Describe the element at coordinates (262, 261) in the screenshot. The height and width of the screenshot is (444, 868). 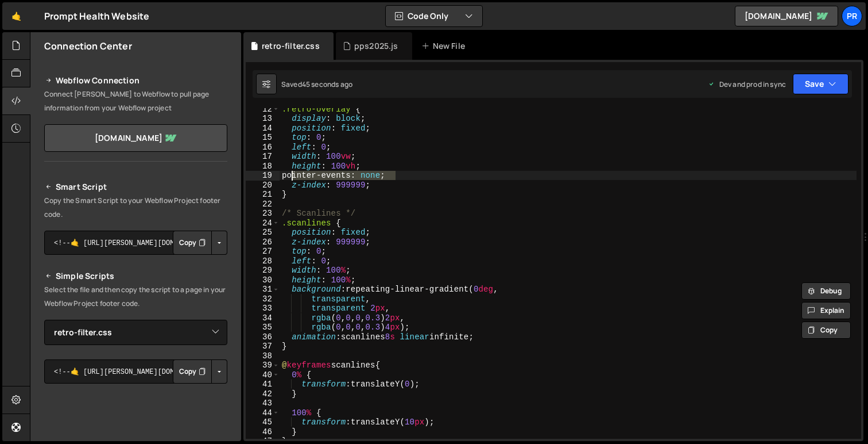
I see `div: 28` at that location.